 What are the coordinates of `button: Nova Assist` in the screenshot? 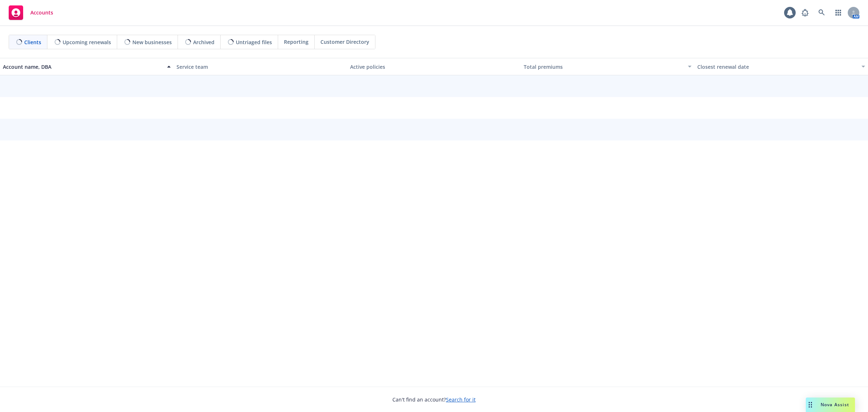 It's located at (831, 404).